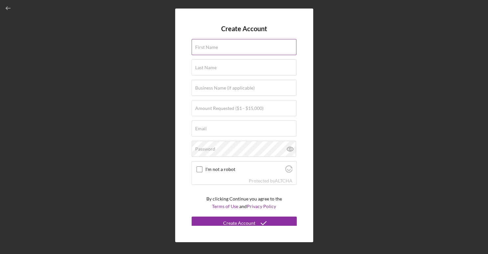 The height and width of the screenshot is (254, 488). I want to click on p: By clicking Continue you agree to the and, so click(244, 203).